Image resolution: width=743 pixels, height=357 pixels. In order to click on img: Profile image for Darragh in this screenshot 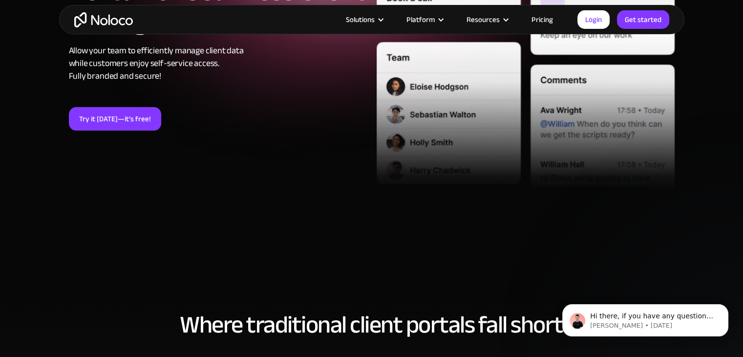, I will do `click(30, 37)`.